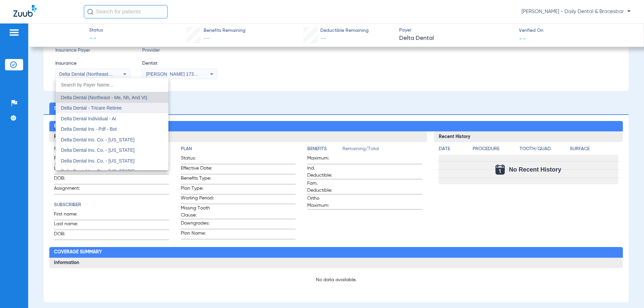 Image resolution: width=644 pixels, height=308 pixels. I want to click on span: Delta Dental (Northeast - Me, Nh, And Vt), so click(105, 97).